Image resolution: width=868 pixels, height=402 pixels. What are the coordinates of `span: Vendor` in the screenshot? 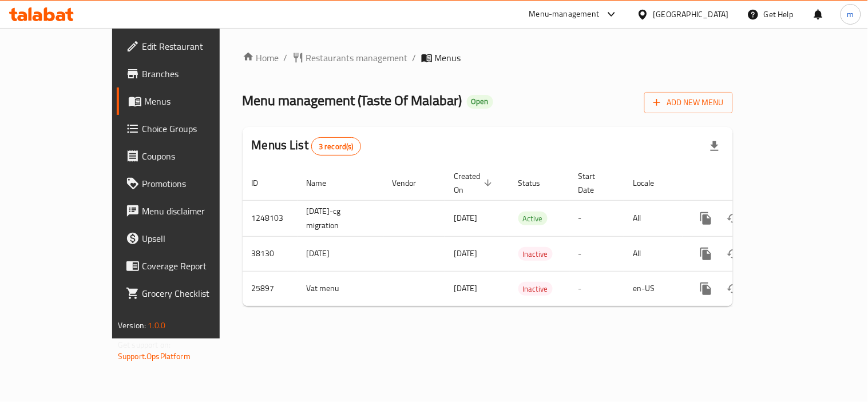 It's located at (412, 183).